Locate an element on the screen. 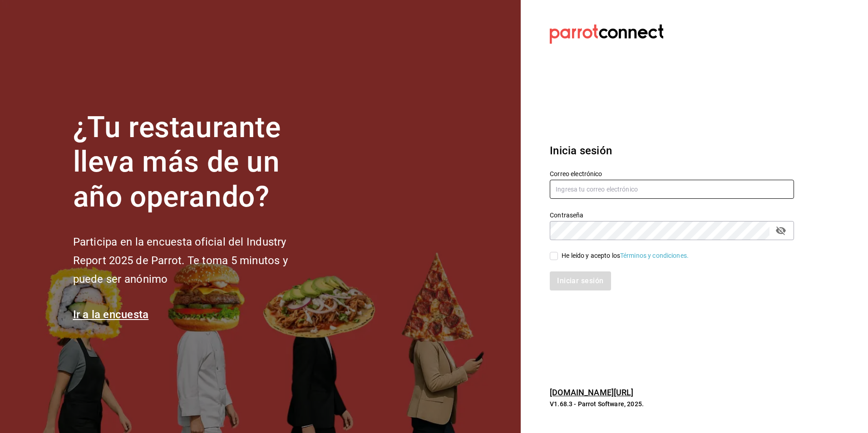 The image size is (868, 433). label: Correo electrónico is located at coordinates (672, 174).